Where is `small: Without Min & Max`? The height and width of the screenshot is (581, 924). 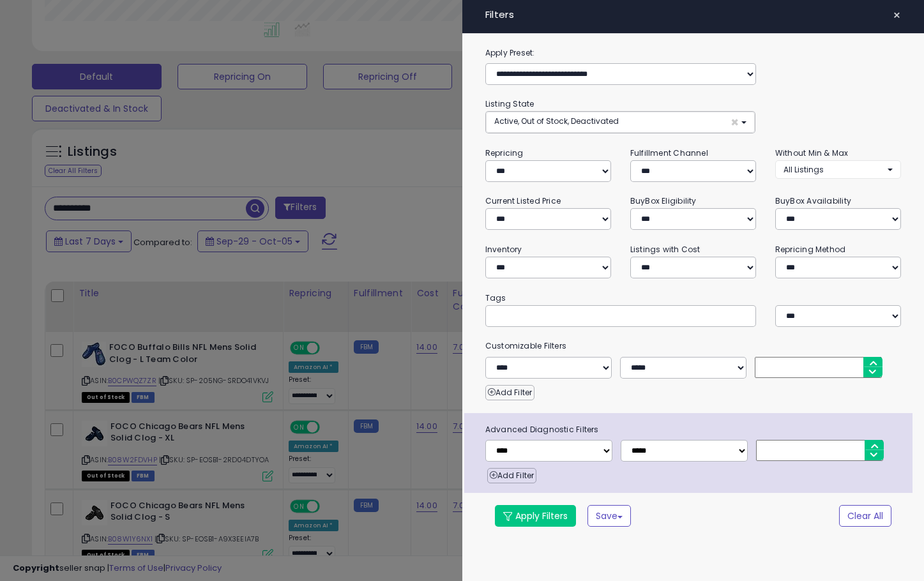 small: Without Min & Max is located at coordinates (812, 153).